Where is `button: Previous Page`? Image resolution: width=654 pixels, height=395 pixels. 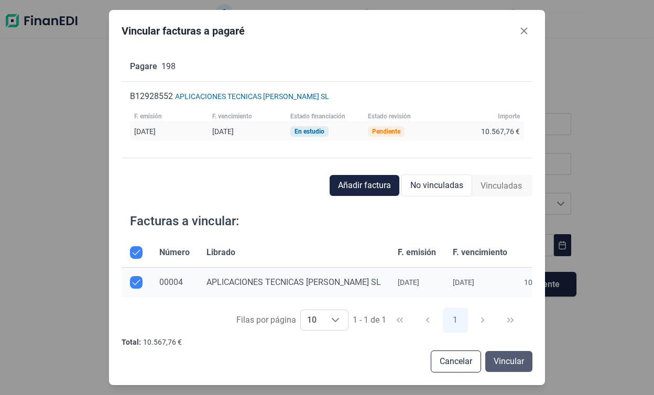 button: Previous Page is located at coordinates (428, 320).